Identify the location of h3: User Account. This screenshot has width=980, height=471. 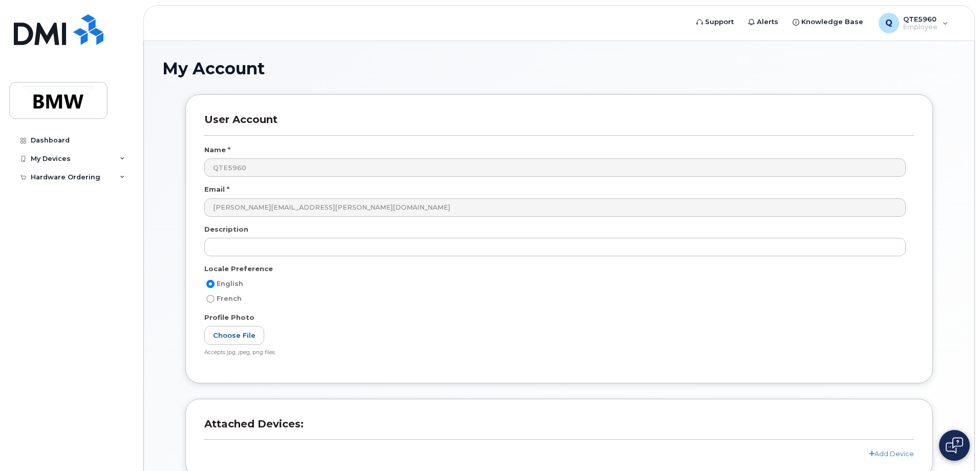
(559, 124).